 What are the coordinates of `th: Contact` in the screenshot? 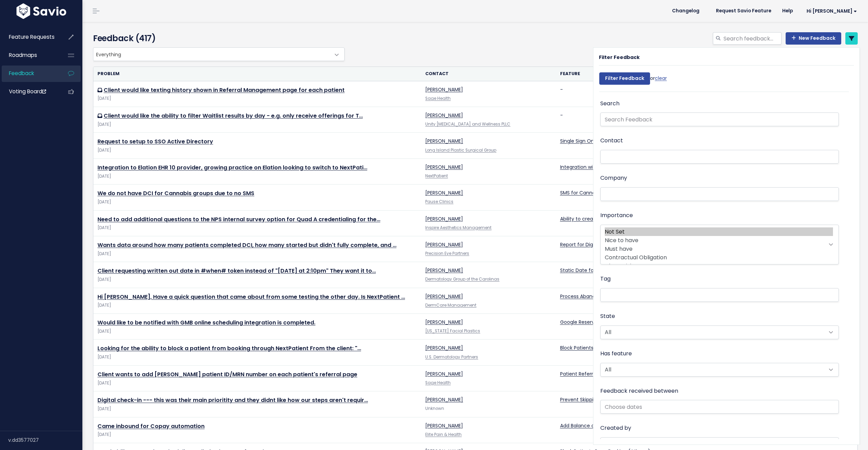 It's located at (488, 74).